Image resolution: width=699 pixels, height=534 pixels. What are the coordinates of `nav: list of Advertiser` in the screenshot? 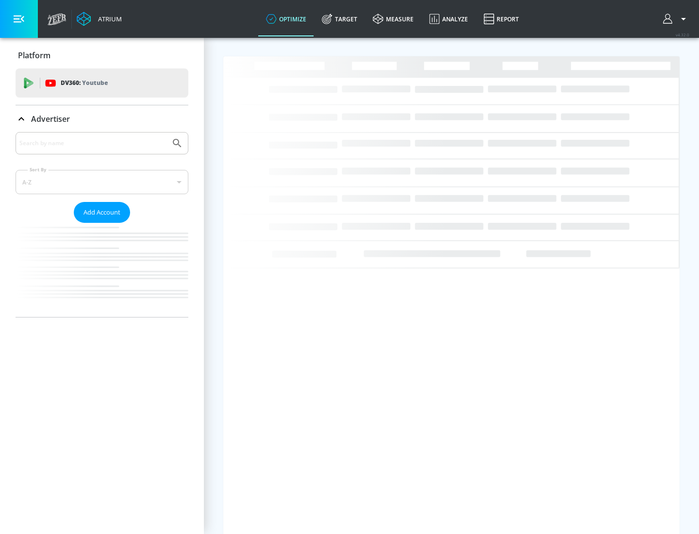 It's located at (102, 270).